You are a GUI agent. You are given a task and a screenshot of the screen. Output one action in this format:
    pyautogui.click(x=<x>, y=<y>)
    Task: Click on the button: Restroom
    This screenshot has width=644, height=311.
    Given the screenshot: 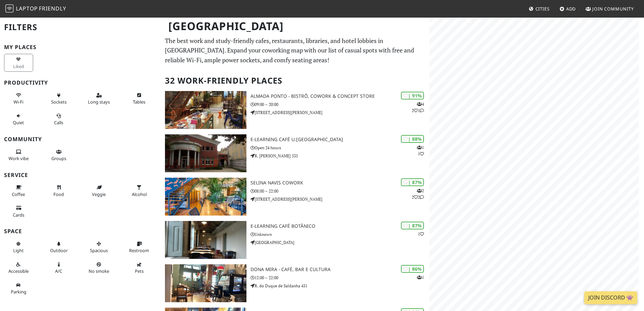 What is the action you would take?
    pyautogui.click(x=140, y=247)
    